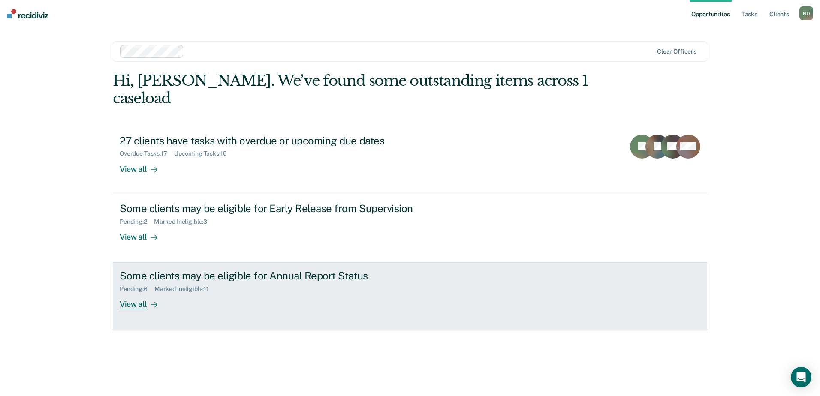 This screenshot has width=820, height=396. Describe the element at coordinates (270, 276) in the screenshot. I see `div: Some clients may be eligible for Annual Report Status` at that location.